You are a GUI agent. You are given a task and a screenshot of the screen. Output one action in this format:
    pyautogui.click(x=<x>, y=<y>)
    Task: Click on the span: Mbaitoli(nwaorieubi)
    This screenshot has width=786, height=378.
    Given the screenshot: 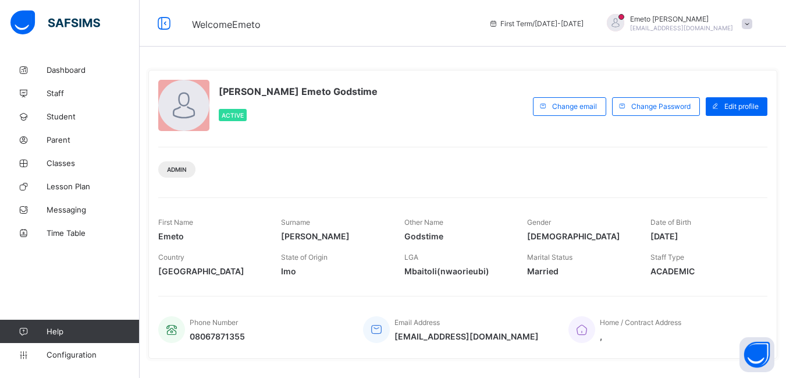 What is the action you would take?
    pyautogui.click(x=457, y=271)
    